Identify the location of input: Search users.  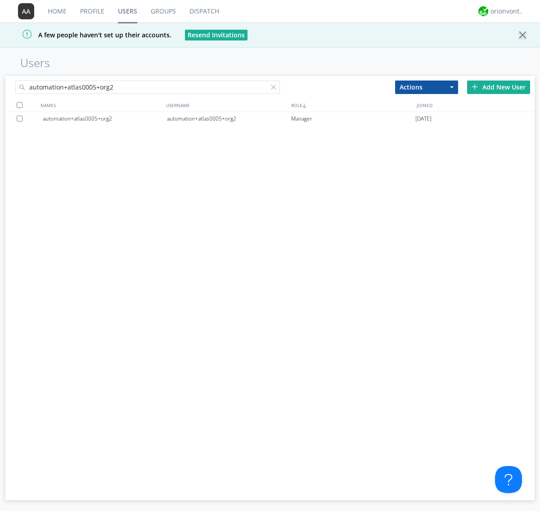
(148, 87).